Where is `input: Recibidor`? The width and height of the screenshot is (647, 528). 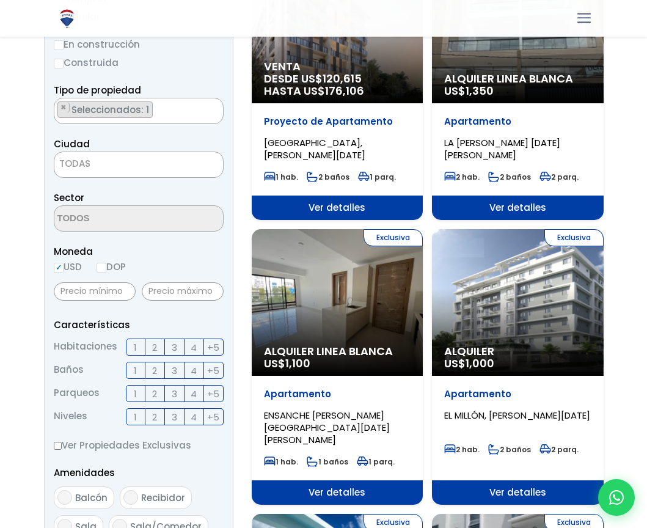 input: Recibidor is located at coordinates (131, 497).